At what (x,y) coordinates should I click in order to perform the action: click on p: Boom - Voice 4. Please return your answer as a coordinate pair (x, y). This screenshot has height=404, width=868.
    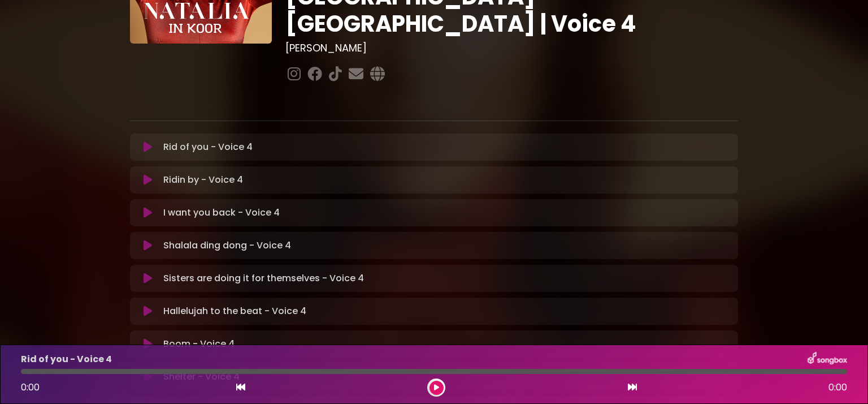
    Looking at the image, I should click on (199, 344).